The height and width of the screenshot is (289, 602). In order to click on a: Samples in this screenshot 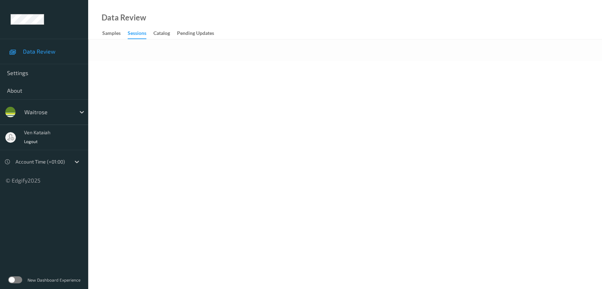, I will do `click(115, 33)`.